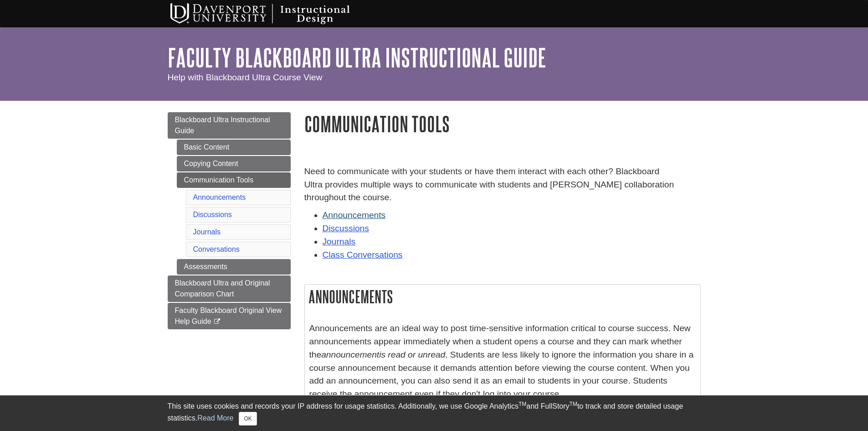 The image size is (868, 431). I want to click on a: Conversations, so click(216, 249).